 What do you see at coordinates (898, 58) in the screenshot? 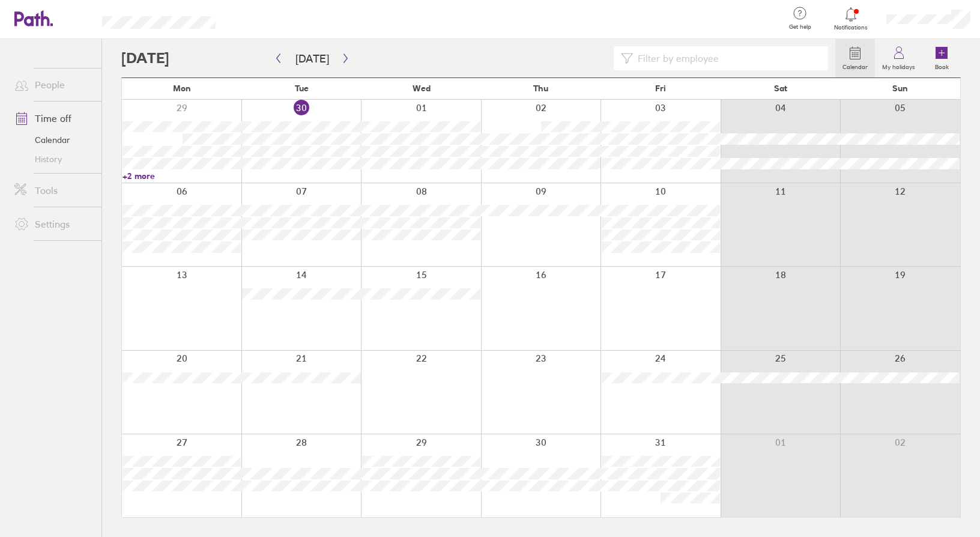
I see `a: My holidays` at bounding box center [898, 58].